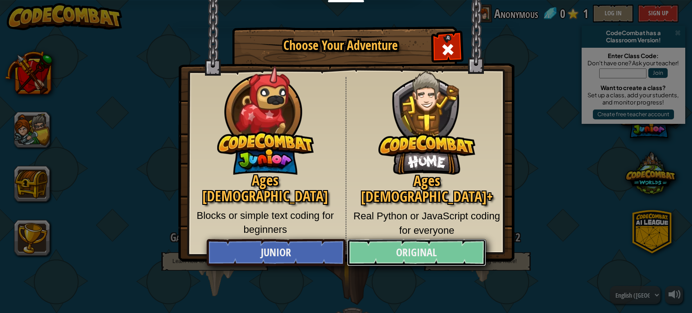 This screenshot has width=692, height=313. What do you see at coordinates (340, 45) in the screenshot?
I see `h1: Choose Your Adventure` at bounding box center [340, 45].